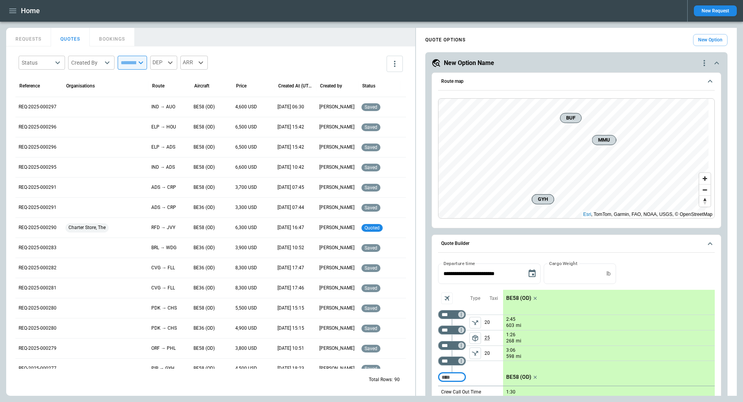 The width and height of the screenshot is (743, 402). I want to click on p: REQ-2025-000280, so click(38, 308).